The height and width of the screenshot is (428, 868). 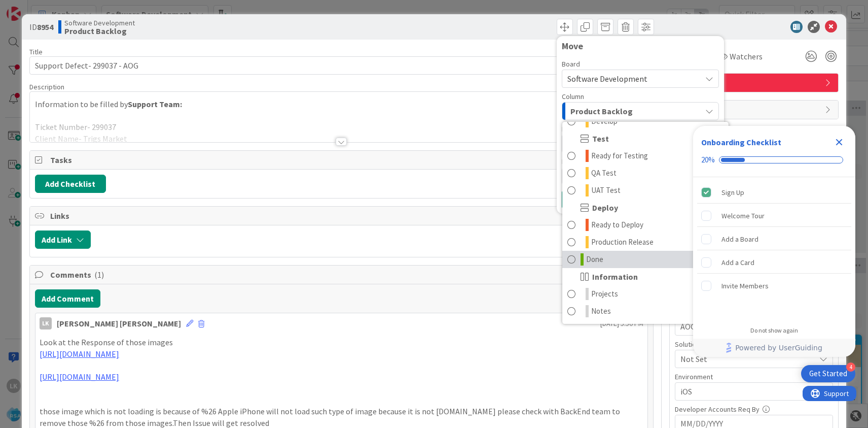 I want to click on a: Production Release, so click(x=646, y=242).